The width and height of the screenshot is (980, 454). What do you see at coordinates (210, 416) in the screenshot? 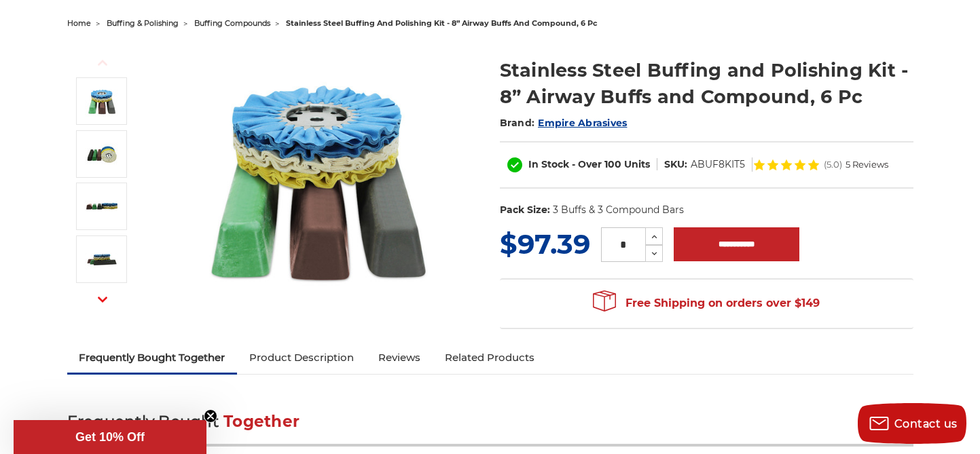
I see `button: Close teaser` at bounding box center [210, 416].